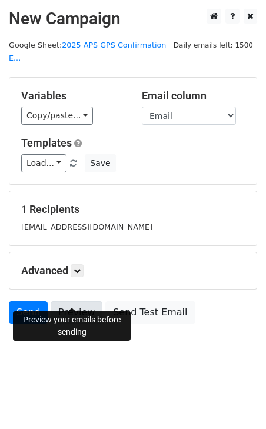 The width and height of the screenshot is (266, 429). What do you see at coordinates (72, 96) in the screenshot?
I see `h5: Variables` at bounding box center [72, 96].